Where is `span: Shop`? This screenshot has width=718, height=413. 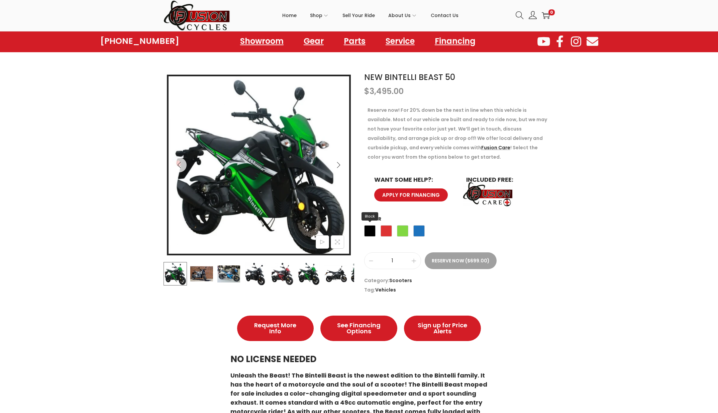 span: Shop is located at coordinates (316, 15).